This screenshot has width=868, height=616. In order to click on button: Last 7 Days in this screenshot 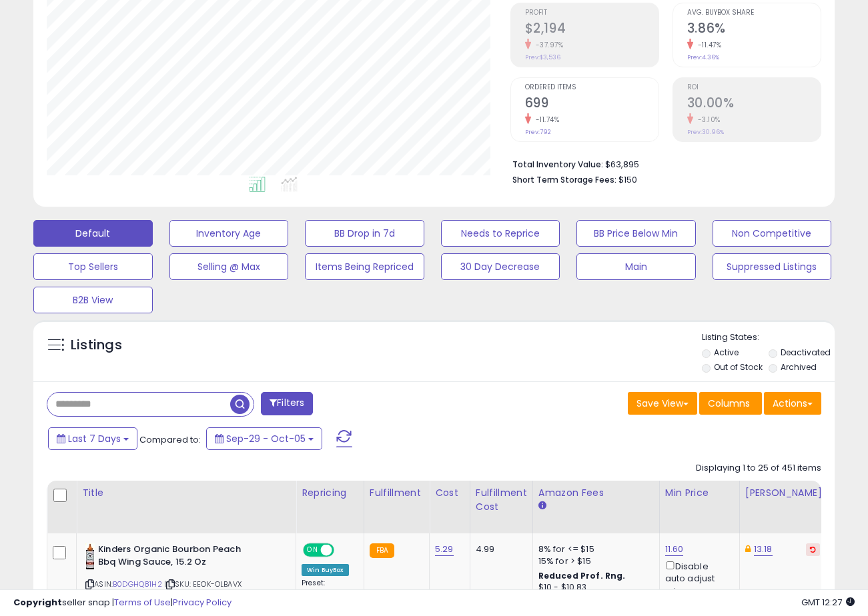, I will do `click(92, 439)`.